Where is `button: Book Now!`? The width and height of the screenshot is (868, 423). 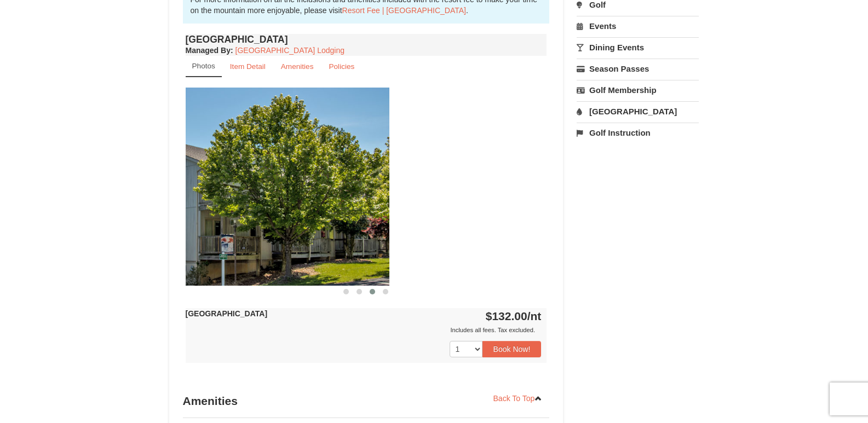
button: Book Now! is located at coordinates (512, 349).